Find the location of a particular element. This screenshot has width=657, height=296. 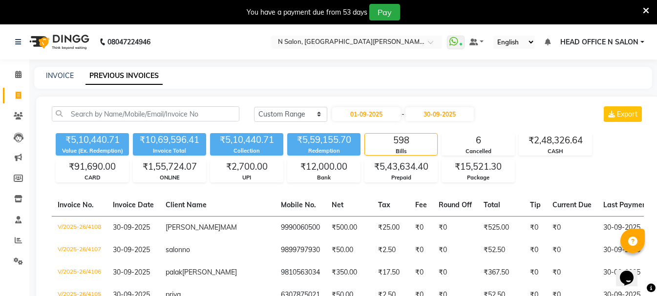

div: ₹10,69,596.41 is located at coordinates (169, 140).